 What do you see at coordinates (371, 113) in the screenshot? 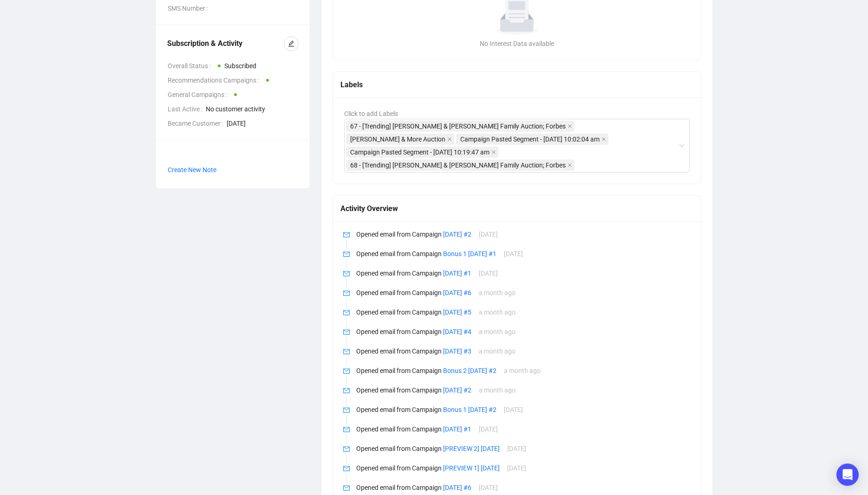
I see `span: Click to add Labels` at bounding box center [371, 113].